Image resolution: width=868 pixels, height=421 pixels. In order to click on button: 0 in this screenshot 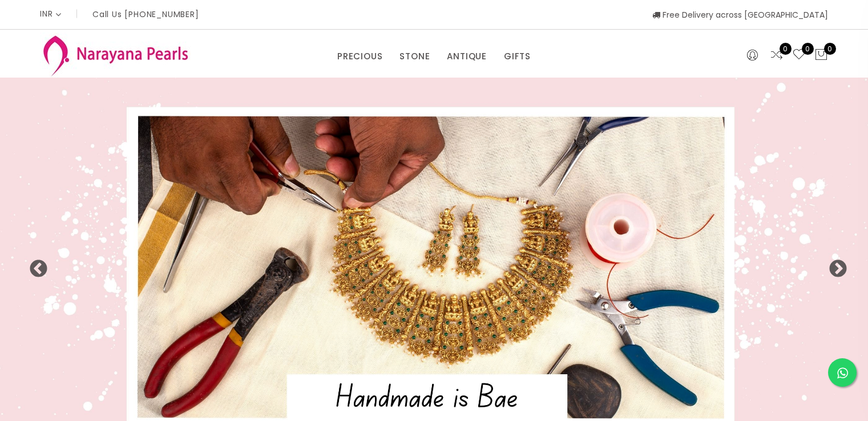, I will do `click(821, 55)`.